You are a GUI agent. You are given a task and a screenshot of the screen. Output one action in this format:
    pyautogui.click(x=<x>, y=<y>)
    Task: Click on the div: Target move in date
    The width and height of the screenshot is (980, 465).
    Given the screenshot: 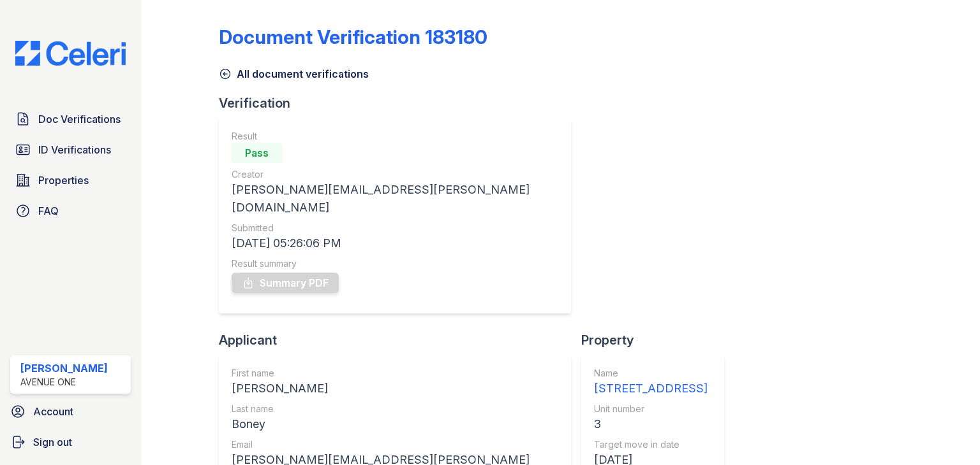 What is the action you would take?
    pyautogui.click(x=651, y=445)
    